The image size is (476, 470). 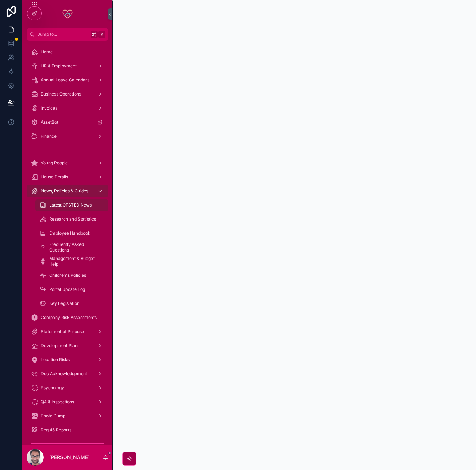 What do you see at coordinates (67, 332) in the screenshot?
I see `a: Statement of Purpose` at bounding box center [67, 332].